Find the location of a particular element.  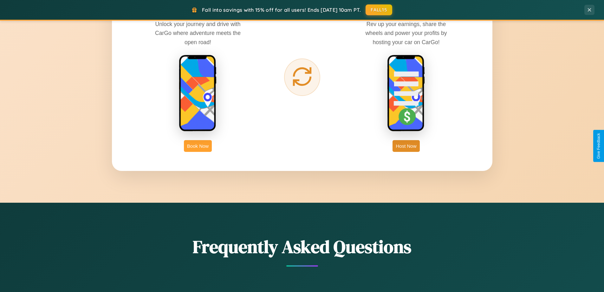

img: rent phone is located at coordinates (198, 93).